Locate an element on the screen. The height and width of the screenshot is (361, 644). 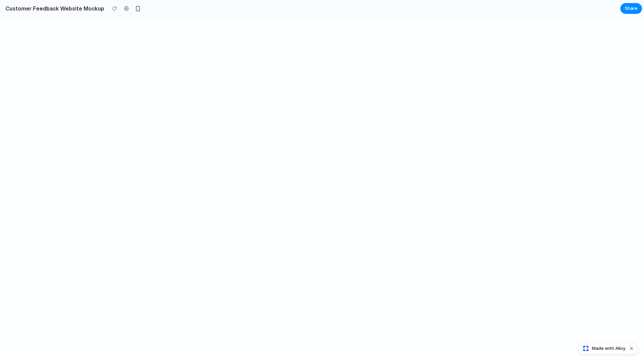
h2: Customer Feedback Website Mockup is located at coordinates (54, 8).